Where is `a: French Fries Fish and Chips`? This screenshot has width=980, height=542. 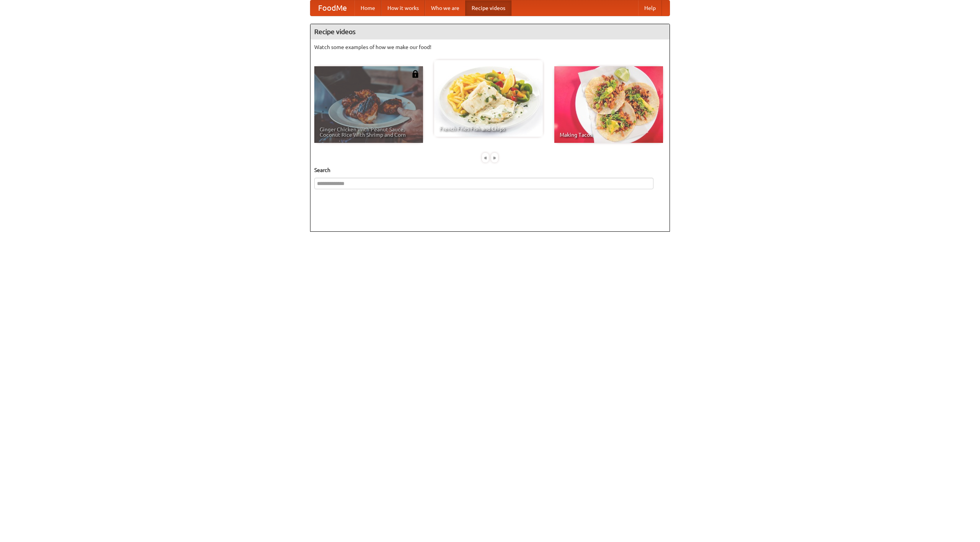 a: French Fries Fish and Chips is located at coordinates (489, 99).